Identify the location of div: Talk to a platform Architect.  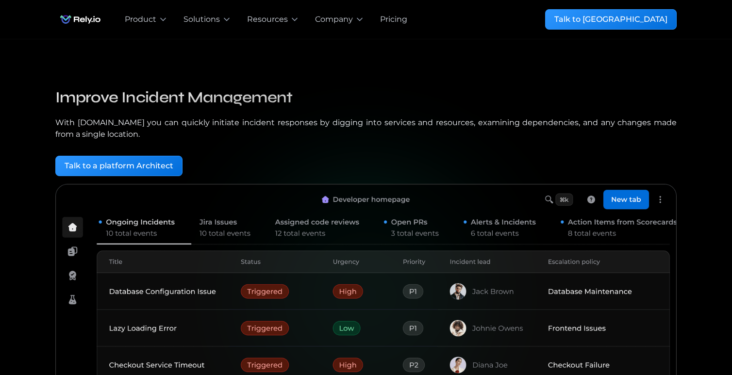
(119, 166).